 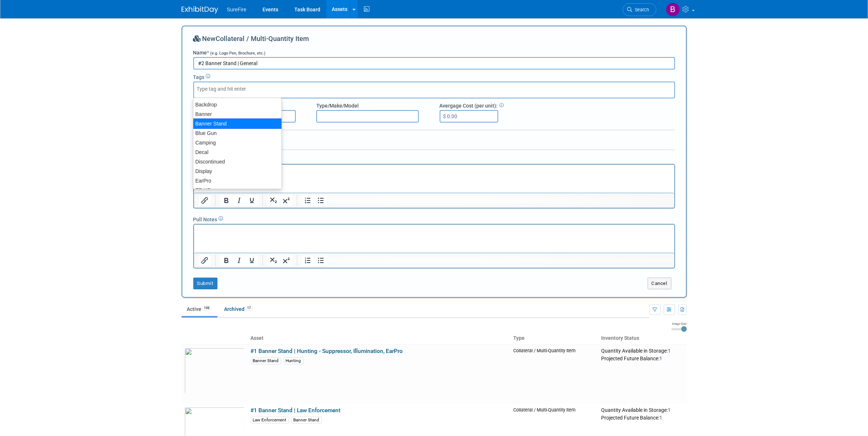 What do you see at coordinates (327, 351) in the screenshot?
I see `a: #1 Banner Stand | Hunting - Suppressor, Illumination, EarPro` at bounding box center [327, 351].